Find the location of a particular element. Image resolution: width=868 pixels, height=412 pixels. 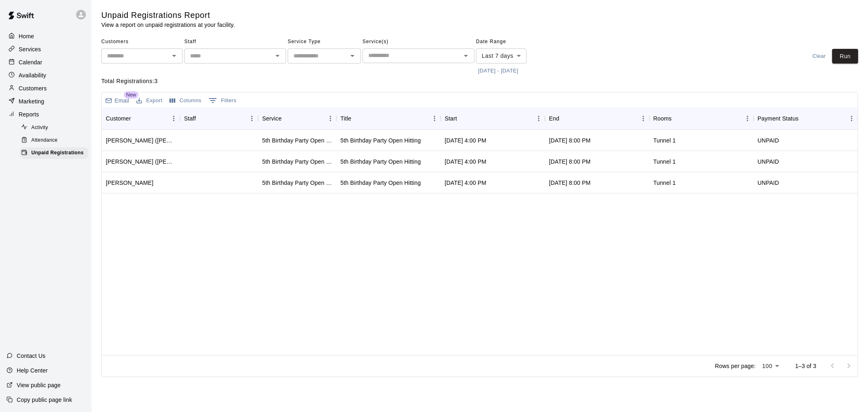

span: Staff is located at coordinates (235, 42).